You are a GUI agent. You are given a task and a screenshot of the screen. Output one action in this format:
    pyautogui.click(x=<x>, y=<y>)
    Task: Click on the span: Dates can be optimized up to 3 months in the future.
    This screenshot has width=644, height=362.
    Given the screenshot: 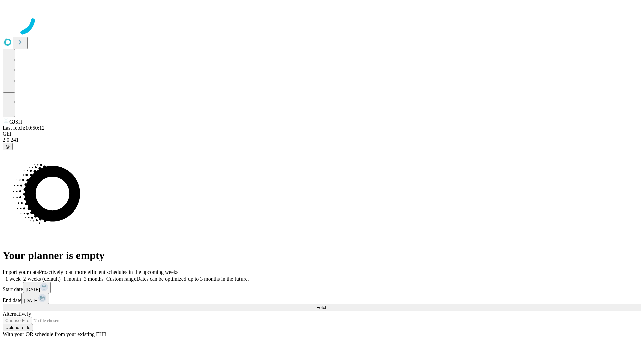 What is the action you would take?
    pyautogui.click(x=192, y=278)
    